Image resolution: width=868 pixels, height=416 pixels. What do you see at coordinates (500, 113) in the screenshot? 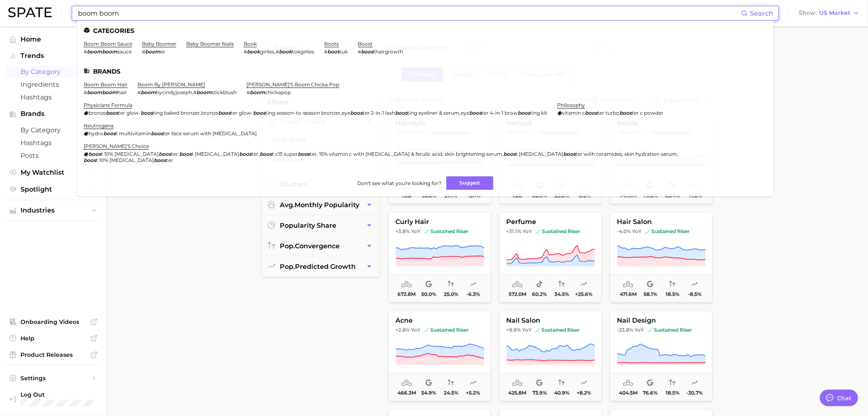
I see `span: ter 4-in-1 brow` at bounding box center [500, 113].